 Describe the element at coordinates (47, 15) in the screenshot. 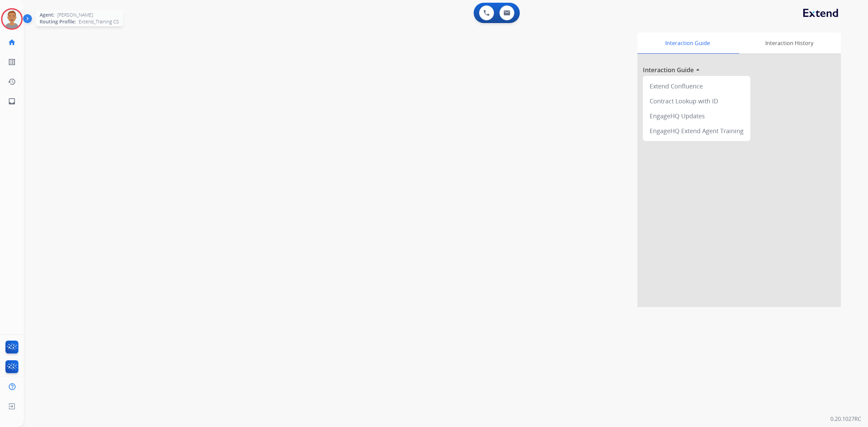

I see `span: Agent:` at that location.